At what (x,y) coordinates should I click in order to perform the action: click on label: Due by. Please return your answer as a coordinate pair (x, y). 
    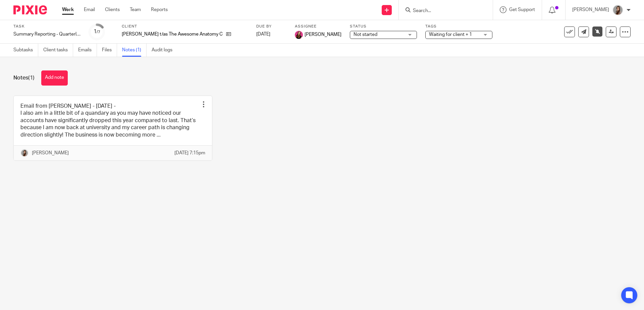
    Looking at the image, I should click on (271, 27).